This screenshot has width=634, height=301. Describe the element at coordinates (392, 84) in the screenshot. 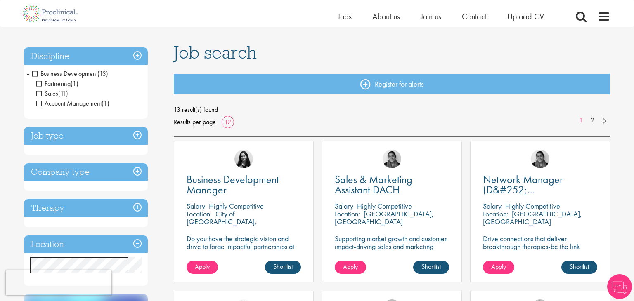

I see `a: Register for alerts` at that location.